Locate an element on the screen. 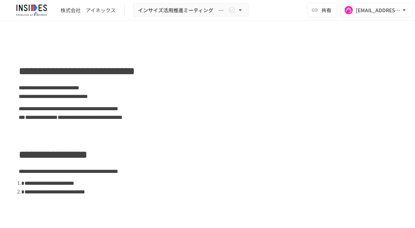 The height and width of the screenshot is (228, 415). button: インサイズ活用推進ミーティング ～1回目～ is located at coordinates (191, 10).